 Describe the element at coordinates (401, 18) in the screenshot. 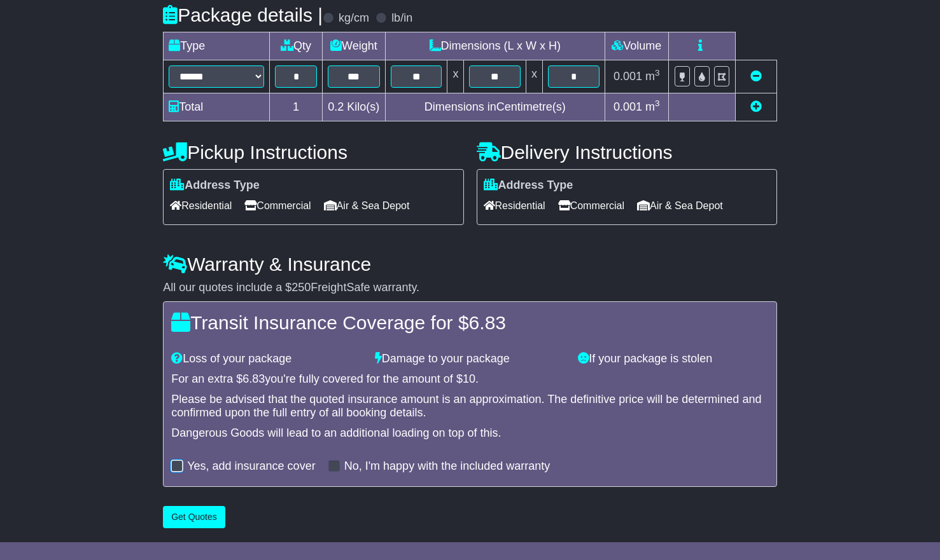

I see `label: lb/in` at that location.